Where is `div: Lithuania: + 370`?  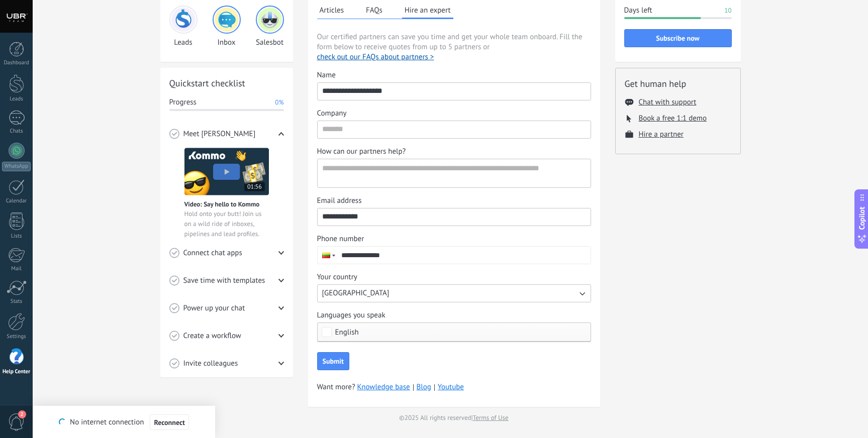
div: Lithuania: + 370 is located at coordinates (327, 255).